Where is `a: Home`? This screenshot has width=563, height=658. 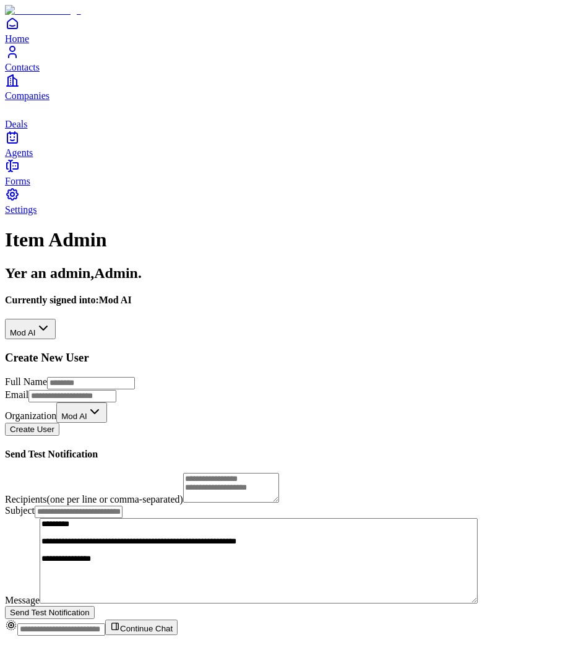 a: Home is located at coordinates (282, 30).